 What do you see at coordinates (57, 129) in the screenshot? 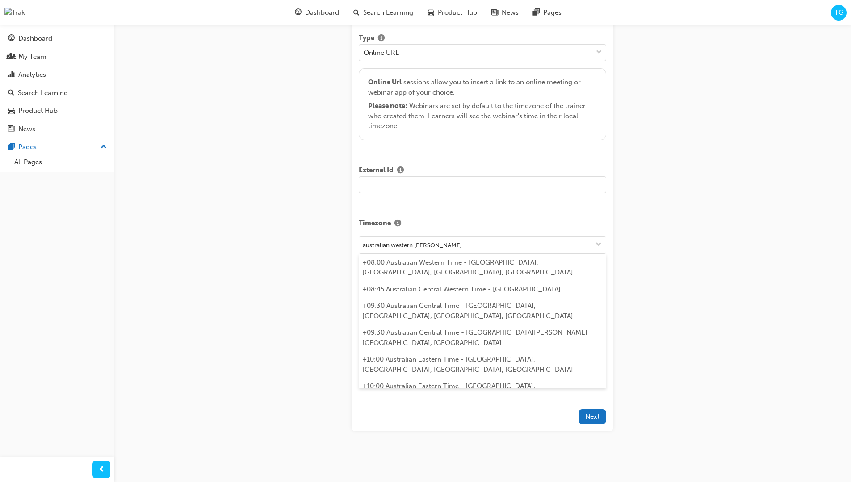
I see `a: News` at bounding box center [57, 129].